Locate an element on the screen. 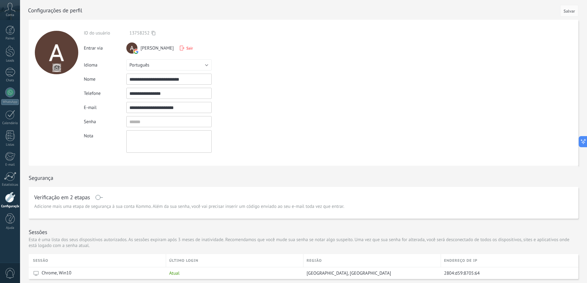 This screenshot has width=587, height=283. h1: Segurança is located at coordinates (41, 178).